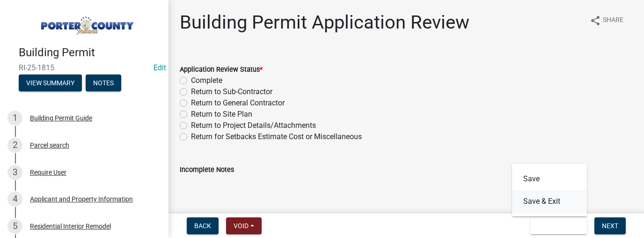 The image size is (644, 238). I want to click on span: Void, so click(241, 225).